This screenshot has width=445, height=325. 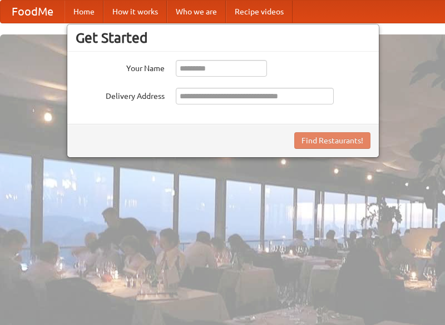 I want to click on a: FoodMe, so click(x=32, y=12).